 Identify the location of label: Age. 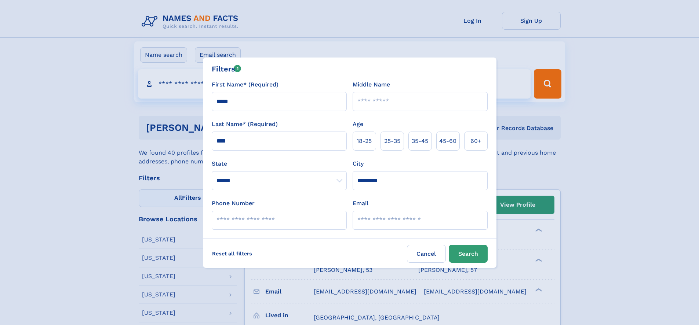
(358, 124).